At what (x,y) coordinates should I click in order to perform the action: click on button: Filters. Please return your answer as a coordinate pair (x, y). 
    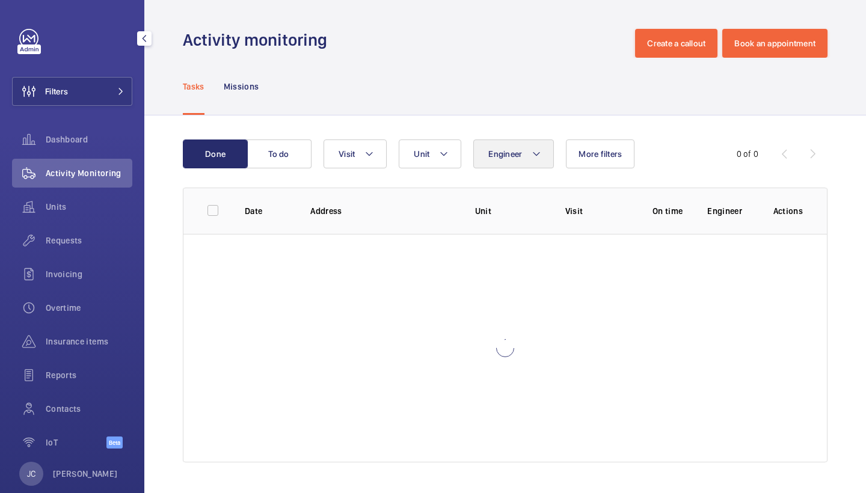
    Looking at the image, I should click on (72, 91).